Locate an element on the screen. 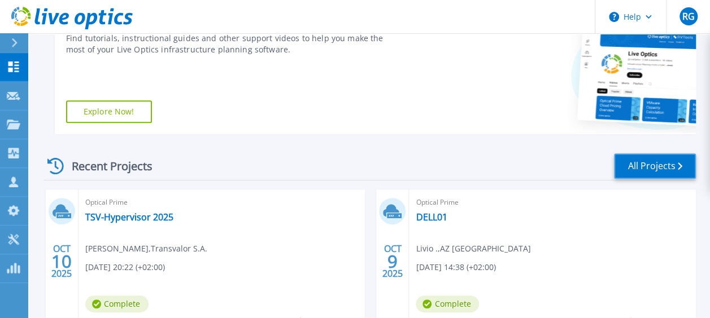 This screenshot has height=318, width=710. div: Find tutorials, instructional guides and other support videos to help you make the most of your L... is located at coordinates (233, 44).